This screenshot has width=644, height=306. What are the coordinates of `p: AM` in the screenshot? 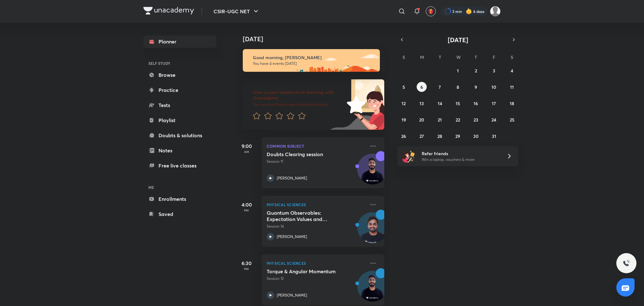 It's located at (247, 152).